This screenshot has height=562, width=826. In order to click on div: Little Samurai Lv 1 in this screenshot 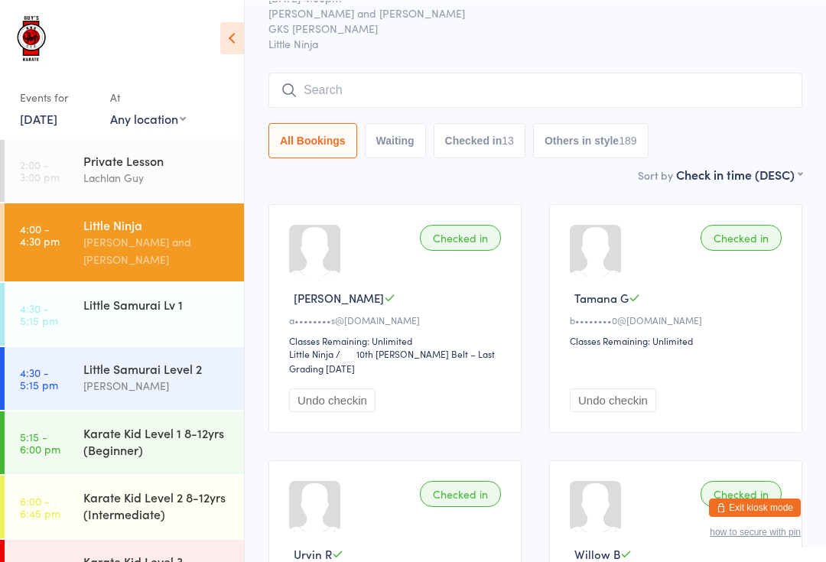, I will do `click(157, 303)`.